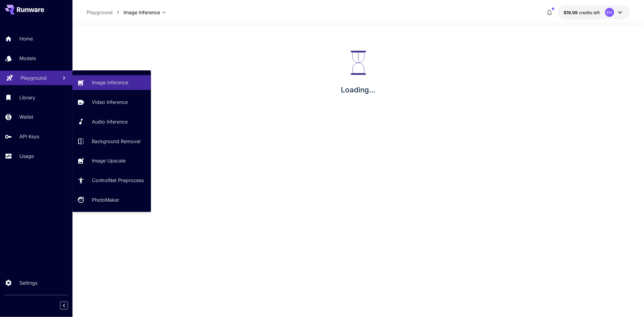 The image size is (644, 317). What do you see at coordinates (110, 121) in the screenshot?
I see `p: Audio Inference` at bounding box center [110, 121].